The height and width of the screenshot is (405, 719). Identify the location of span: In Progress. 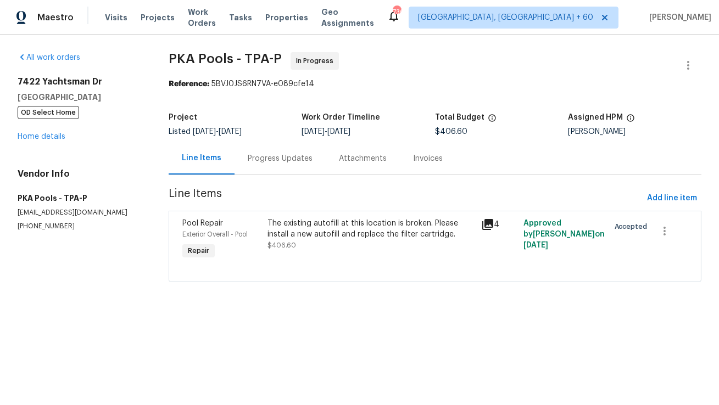
(317, 61).